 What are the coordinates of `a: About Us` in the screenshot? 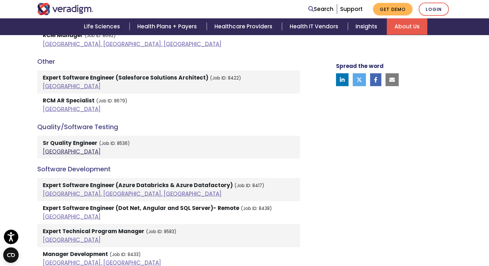 It's located at (407, 26).